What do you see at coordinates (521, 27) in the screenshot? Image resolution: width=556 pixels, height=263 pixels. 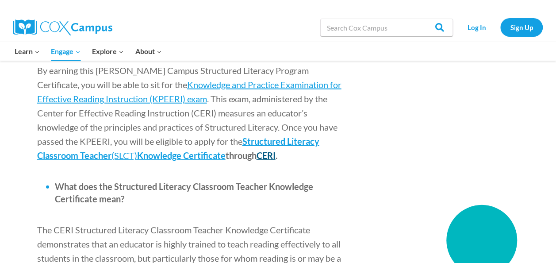 I see `a: Sign Up` at bounding box center [521, 27].